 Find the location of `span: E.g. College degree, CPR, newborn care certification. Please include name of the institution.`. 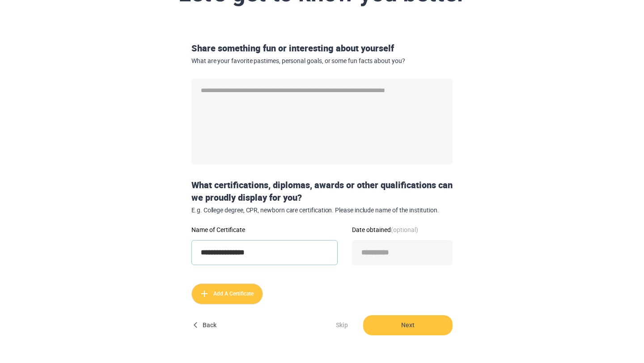

span: E.g. College degree, CPR, newborn care certification. Please include name of the institution. is located at coordinates (322, 210).